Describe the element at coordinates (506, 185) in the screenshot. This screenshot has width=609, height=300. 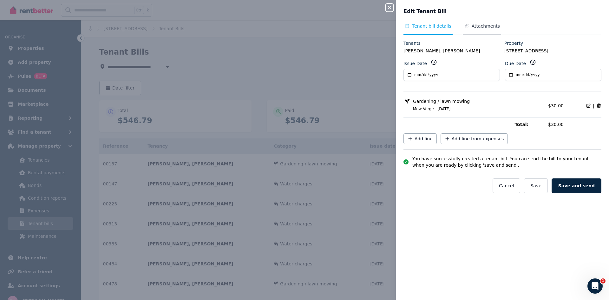
I see `button: Cancel` at that location.